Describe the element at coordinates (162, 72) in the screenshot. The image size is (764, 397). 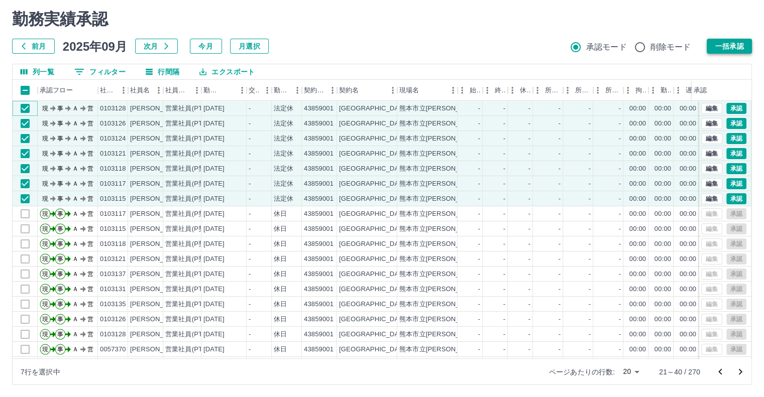
I see `button: 行間隔` at that location.